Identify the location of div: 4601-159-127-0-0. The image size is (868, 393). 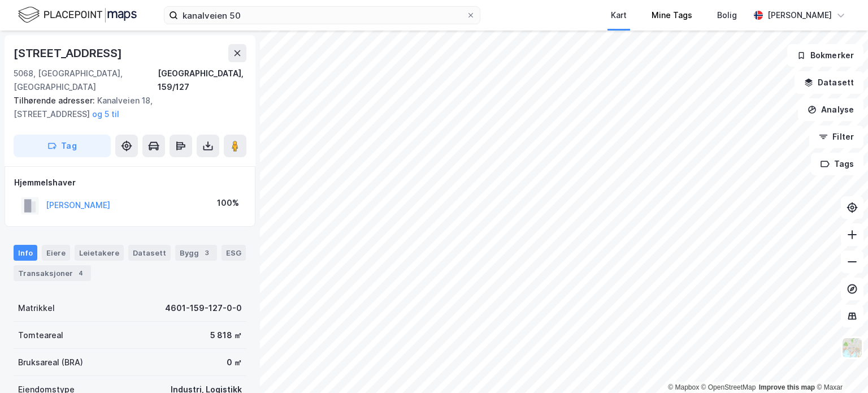
(203, 308).